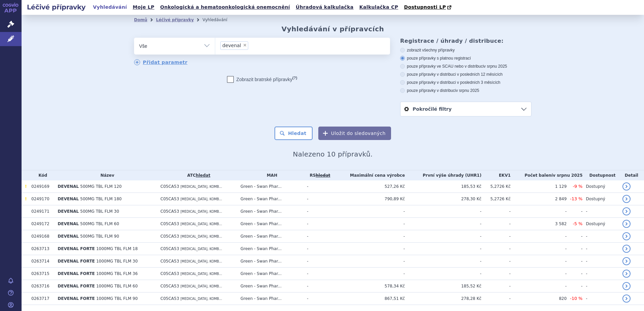  What do you see at coordinates (41, 273) in the screenshot?
I see `td: 0263715` at bounding box center [41, 273].